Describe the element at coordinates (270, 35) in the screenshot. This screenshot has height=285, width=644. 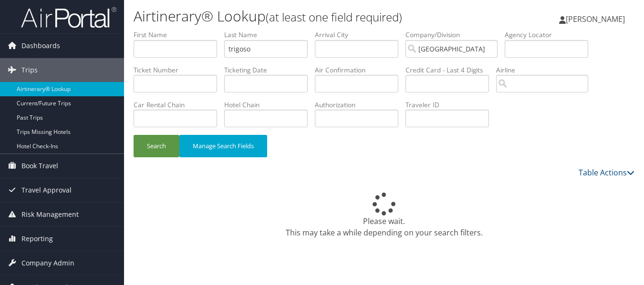
I see `label: Last Name` at that location.